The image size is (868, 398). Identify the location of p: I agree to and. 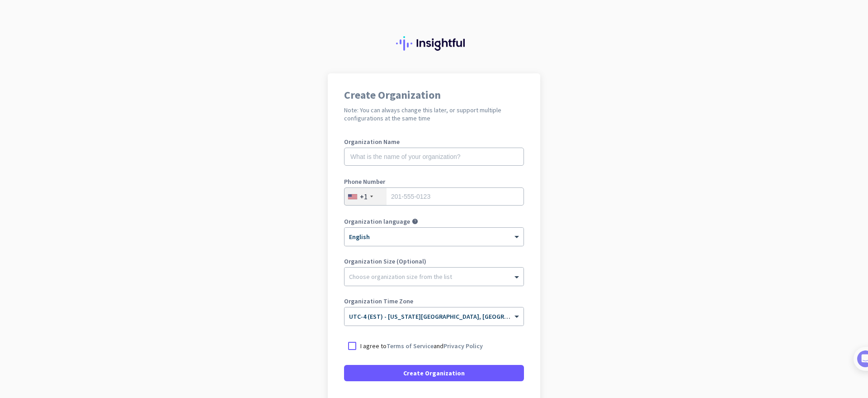
(422, 346).